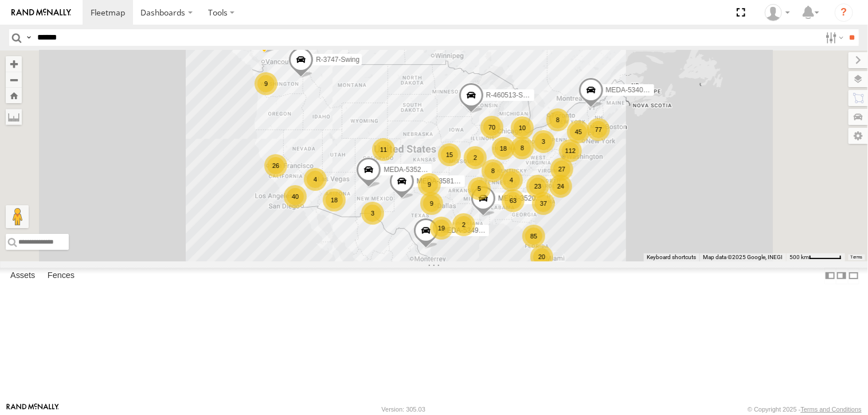 The height and width of the screenshot is (415, 868). What do you see at coordinates (562, 169) in the screenshot?
I see `div: 27` at bounding box center [562, 169].